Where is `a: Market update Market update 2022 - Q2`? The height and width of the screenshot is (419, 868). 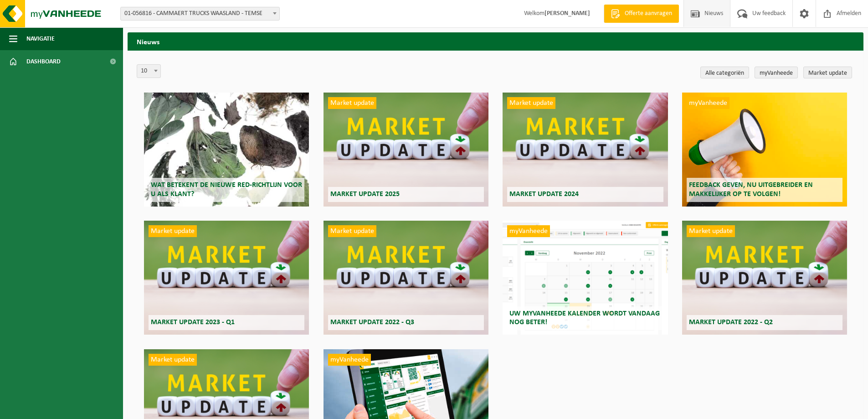
a: Market update Market update 2022 - Q2 is located at coordinates (765, 278).